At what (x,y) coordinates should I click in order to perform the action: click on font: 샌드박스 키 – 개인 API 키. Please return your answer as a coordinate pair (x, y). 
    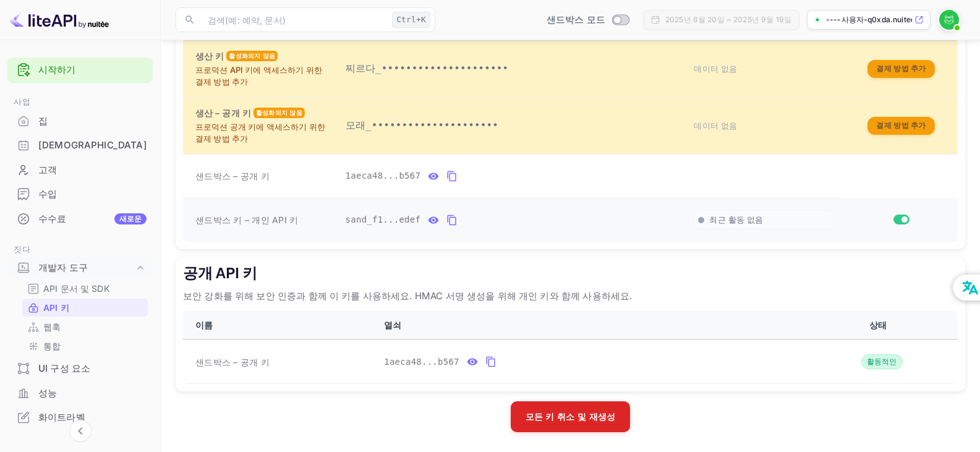
    Looking at the image, I should click on (246, 219).